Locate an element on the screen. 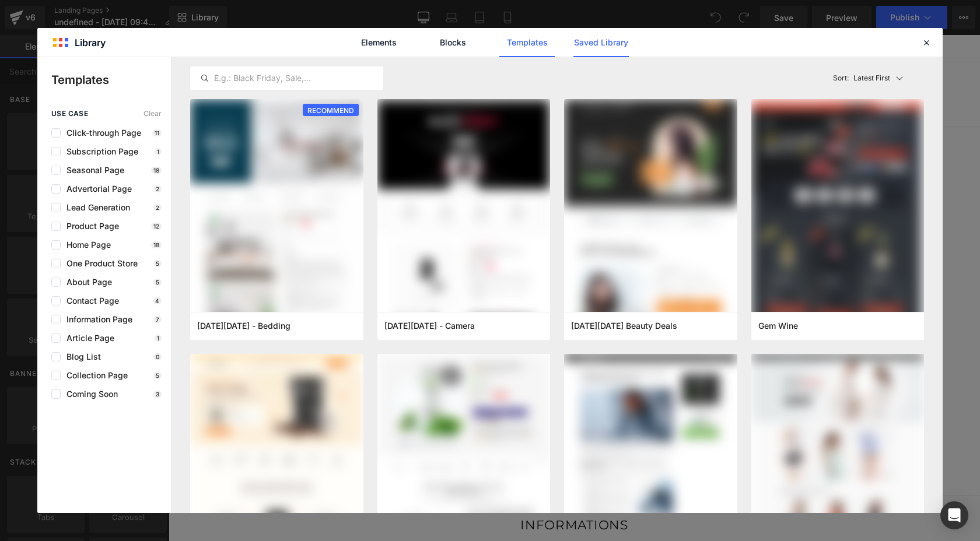  span: One Product Store is located at coordinates (99, 264).